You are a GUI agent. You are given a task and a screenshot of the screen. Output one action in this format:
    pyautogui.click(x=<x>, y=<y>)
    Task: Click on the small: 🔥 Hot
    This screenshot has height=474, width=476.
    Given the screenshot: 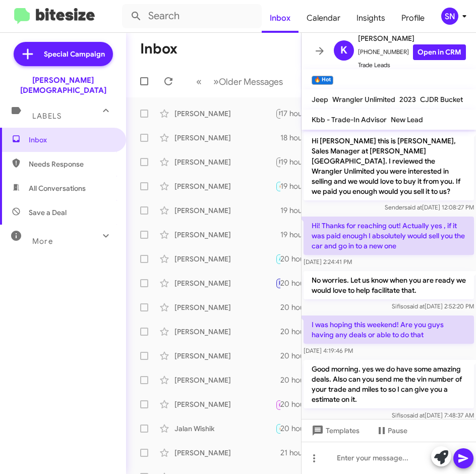 What is the action you would take?
    pyautogui.click(x=322, y=80)
    